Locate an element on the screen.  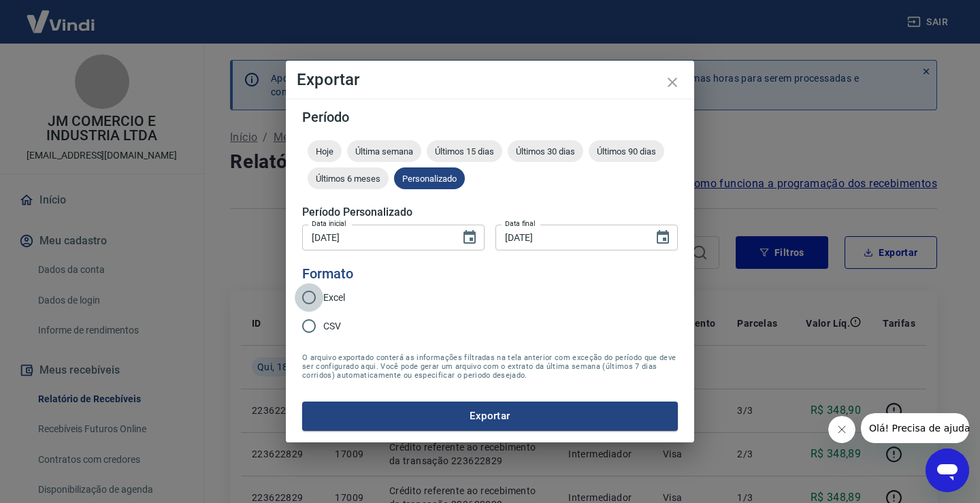
span: Excel is located at coordinates (335, 298).